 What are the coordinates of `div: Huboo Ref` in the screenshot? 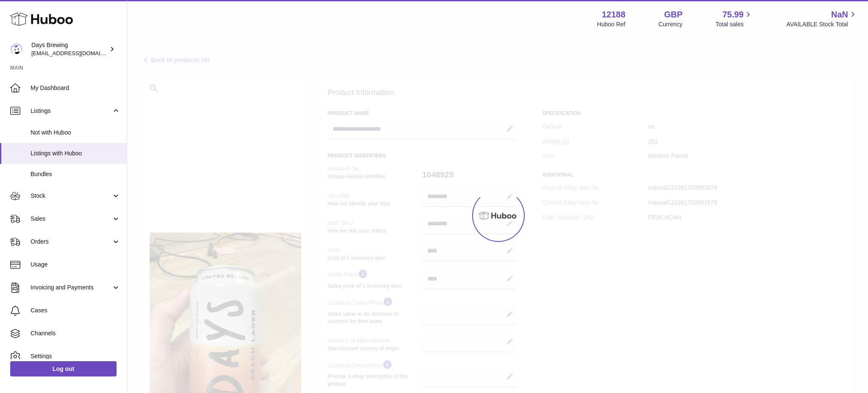 It's located at (611, 25).